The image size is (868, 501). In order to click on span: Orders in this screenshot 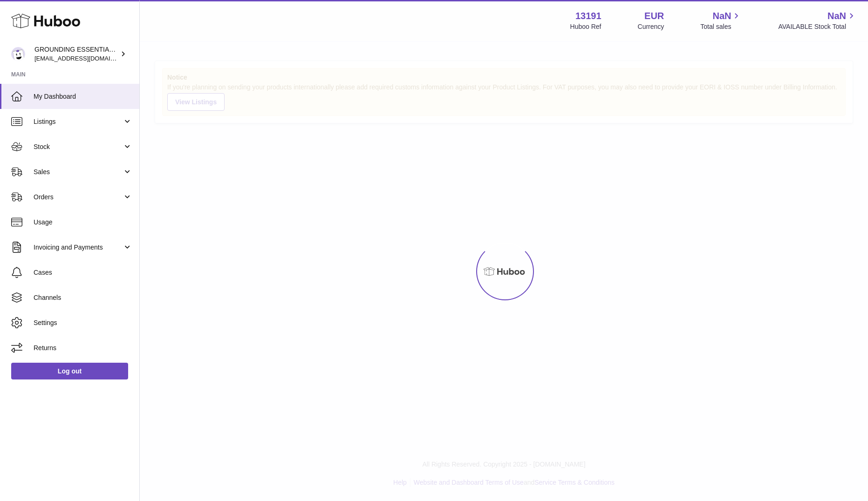, I will do `click(78, 197)`.